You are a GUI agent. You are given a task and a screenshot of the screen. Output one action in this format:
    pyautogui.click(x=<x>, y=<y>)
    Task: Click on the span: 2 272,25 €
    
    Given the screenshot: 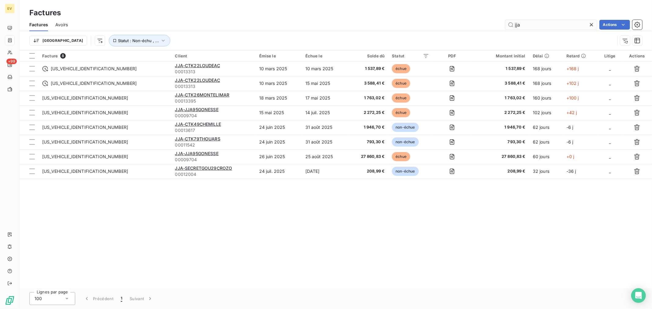 What is the action you would take?
    pyautogui.click(x=368, y=113)
    